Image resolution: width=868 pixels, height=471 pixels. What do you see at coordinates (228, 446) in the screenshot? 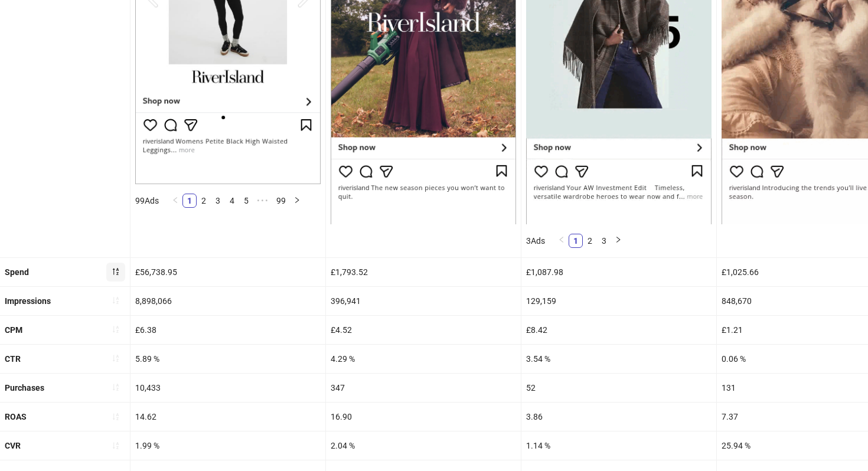
I see `div: 1.99 %` at bounding box center [228, 446].